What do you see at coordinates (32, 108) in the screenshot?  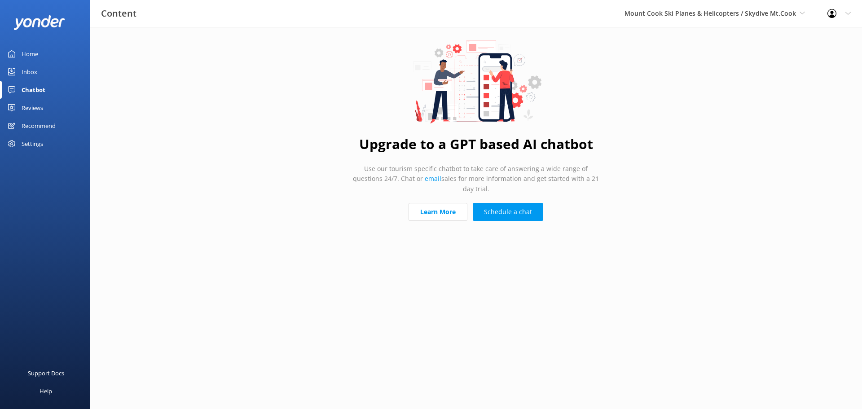 I see `div: Reviews` at bounding box center [32, 108].